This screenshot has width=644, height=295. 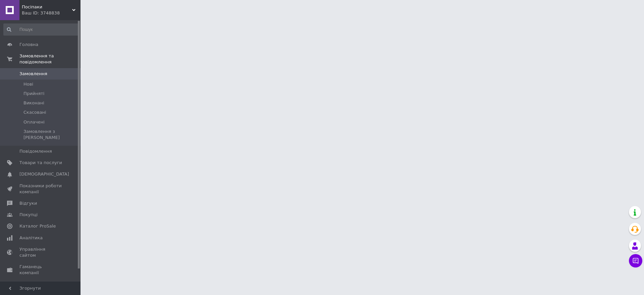 What do you see at coordinates (41, 29) in the screenshot?
I see `input: Пошук` at bounding box center [41, 29].